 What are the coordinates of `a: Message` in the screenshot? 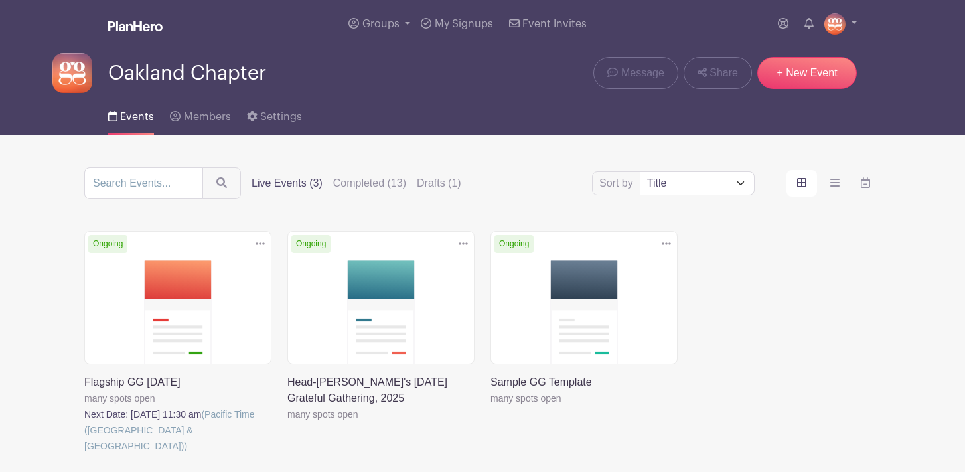 It's located at (635, 73).